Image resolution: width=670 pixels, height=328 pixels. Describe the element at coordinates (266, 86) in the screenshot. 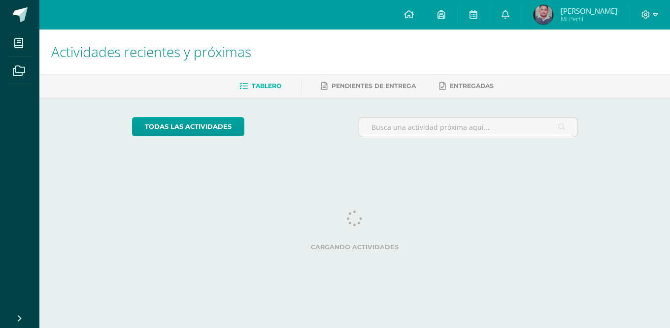

I see `span: Tablero` at that location.